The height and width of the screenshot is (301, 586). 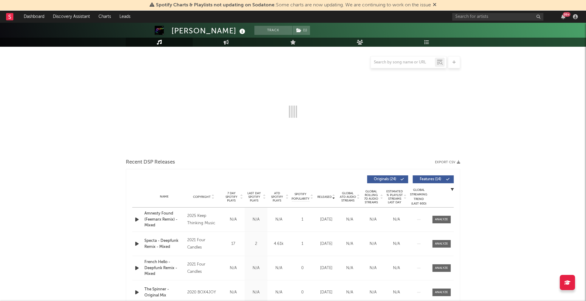 I want to click on span: Global ATD Audio Streams, so click(x=348, y=197).